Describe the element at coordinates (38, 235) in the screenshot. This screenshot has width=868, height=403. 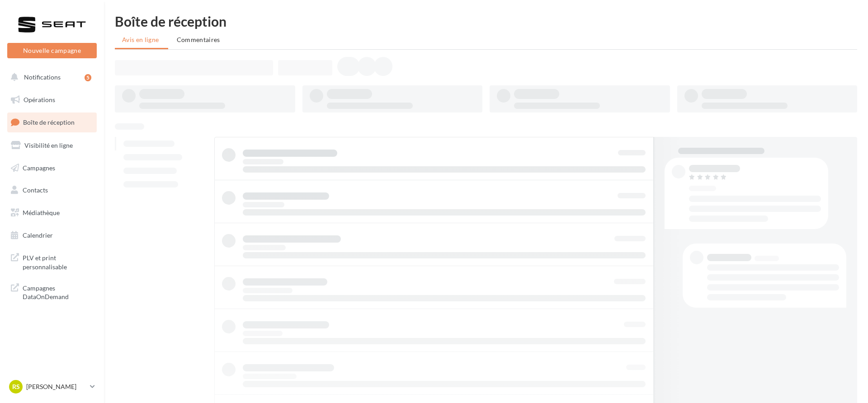
I see `span: Calendrier` at that location.